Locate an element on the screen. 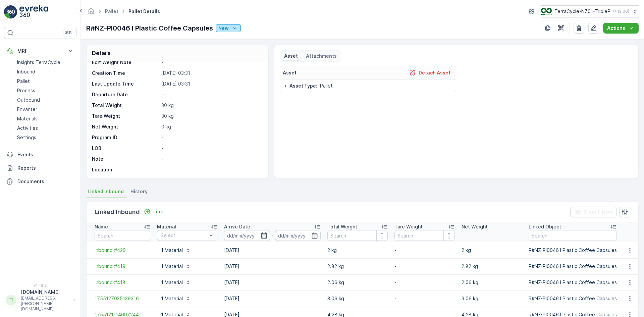  a: Activities is located at coordinates (45, 128).